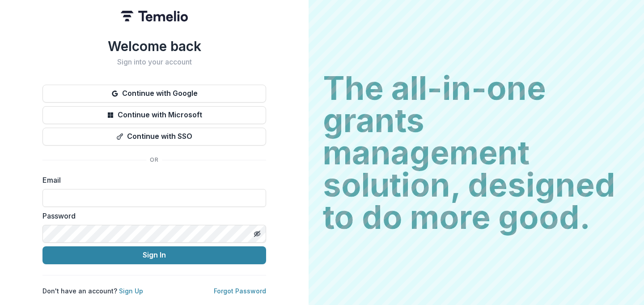  What do you see at coordinates (131, 291) in the screenshot?
I see `a: Sign Up` at bounding box center [131, 291].